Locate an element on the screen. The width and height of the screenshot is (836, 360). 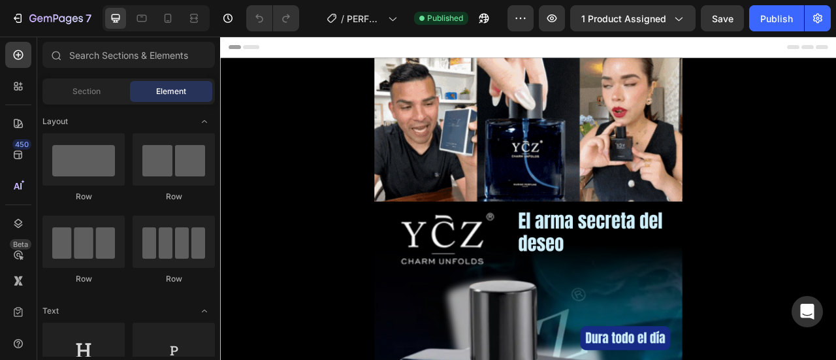
div: Undo/Redo is located at coordinates (272, 18).